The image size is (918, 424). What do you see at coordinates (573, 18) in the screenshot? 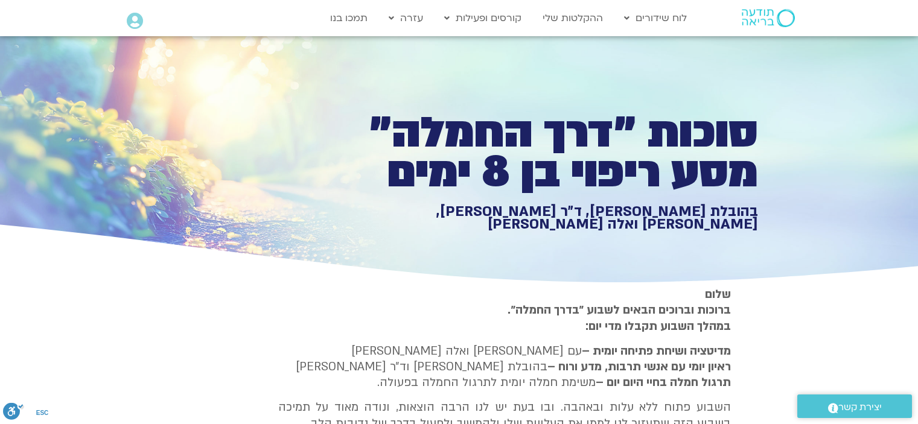
I see `a: ההקלטות שלי` at bounding box center [573, 18].